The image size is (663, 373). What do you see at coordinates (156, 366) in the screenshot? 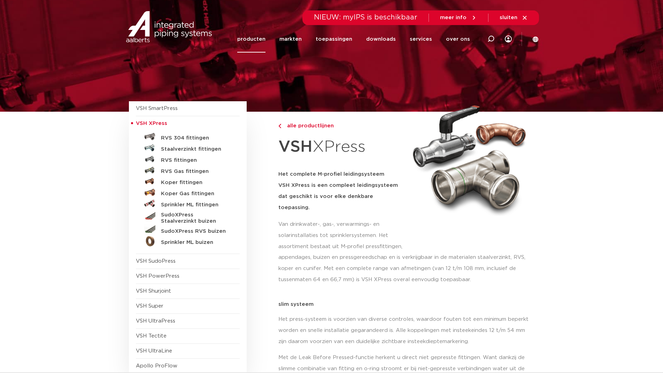
I see `span: Apollo ProFlow` at bounding box center [156, 366].